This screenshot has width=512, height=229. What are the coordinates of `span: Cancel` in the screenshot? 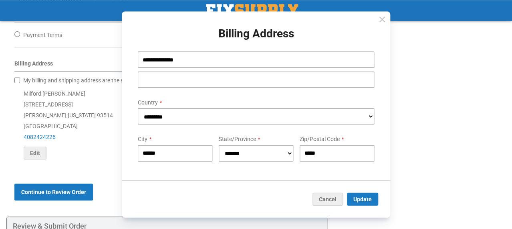 It's located at (328, 199).